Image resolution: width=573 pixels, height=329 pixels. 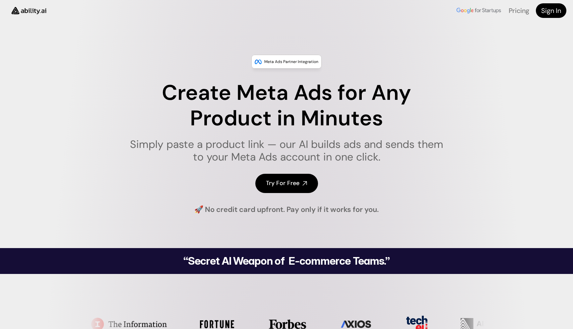 What do you see at coordinates (287, 106) in the screenshot?
I see `h1: Create Meta Ads for Any Product in Minutes` at bounding box center [287, 106].